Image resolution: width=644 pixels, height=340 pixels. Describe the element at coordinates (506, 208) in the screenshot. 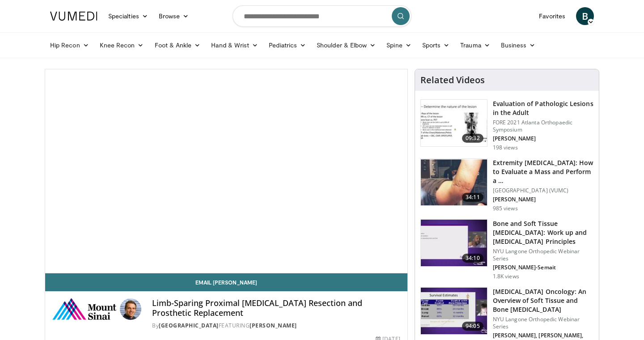

I see `p: 985 views` at that location.